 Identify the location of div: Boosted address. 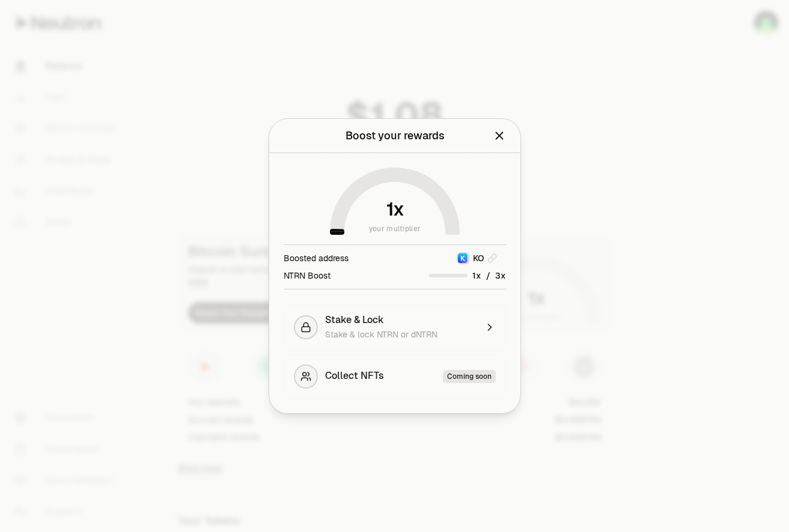
(316, 258).